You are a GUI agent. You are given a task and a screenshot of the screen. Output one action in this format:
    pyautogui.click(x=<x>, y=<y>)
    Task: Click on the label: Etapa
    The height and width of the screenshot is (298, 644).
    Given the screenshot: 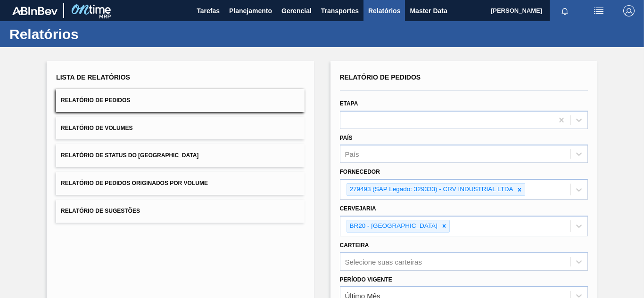 What is the action you would take?
    pyautogui.click(x=349, y=104)
    